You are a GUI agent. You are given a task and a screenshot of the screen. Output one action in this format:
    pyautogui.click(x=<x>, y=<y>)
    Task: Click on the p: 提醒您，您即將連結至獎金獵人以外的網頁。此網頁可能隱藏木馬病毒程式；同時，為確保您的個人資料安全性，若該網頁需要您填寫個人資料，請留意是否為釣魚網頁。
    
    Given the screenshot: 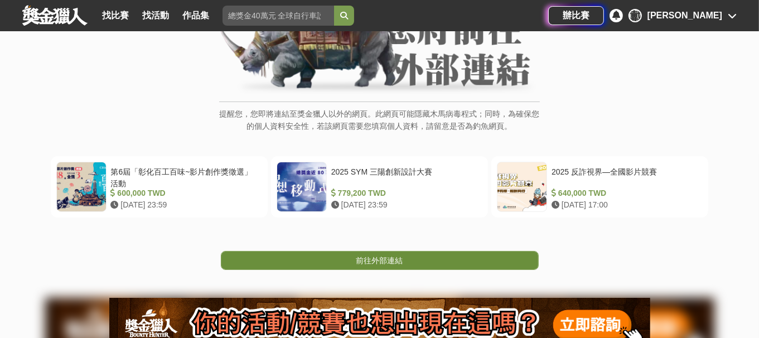 What is the action you would take?
    pyautogui.click(x=379, y=126)
    